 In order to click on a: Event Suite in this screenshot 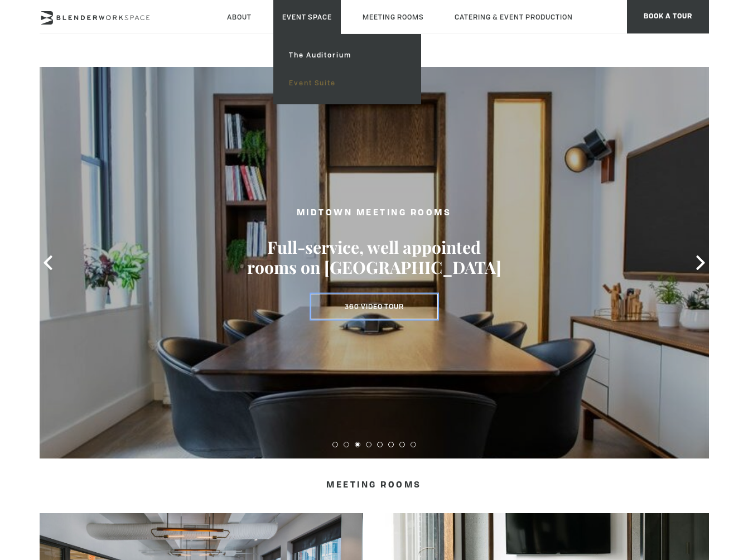, I will do `click(346, 83)`.